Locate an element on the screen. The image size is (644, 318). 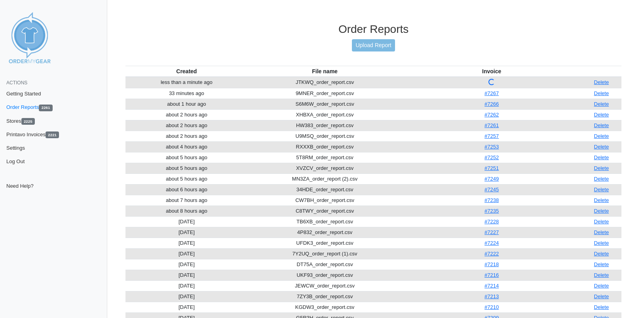
a: #7257 is located at coordinates (492, 136).